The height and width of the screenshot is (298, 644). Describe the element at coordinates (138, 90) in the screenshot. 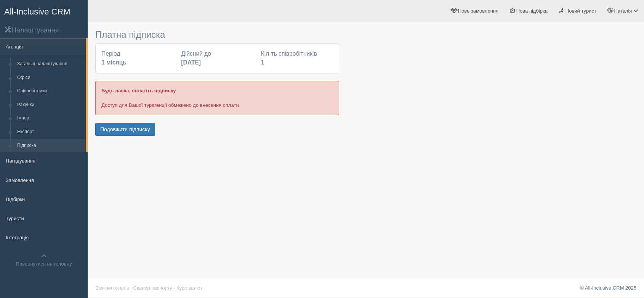

I see `b: Будь ласка, оплатіть підписку` at that location.